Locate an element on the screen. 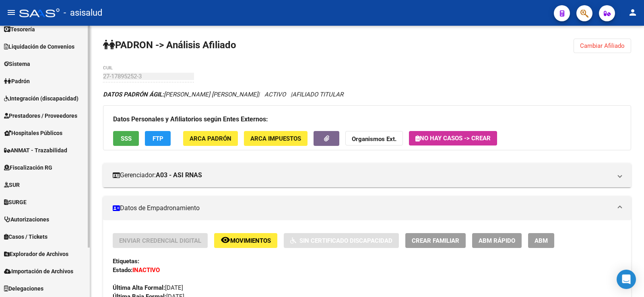 The image size is (644, 297). span: AFILIADO TITULAR is located at coordinates (317, 95).